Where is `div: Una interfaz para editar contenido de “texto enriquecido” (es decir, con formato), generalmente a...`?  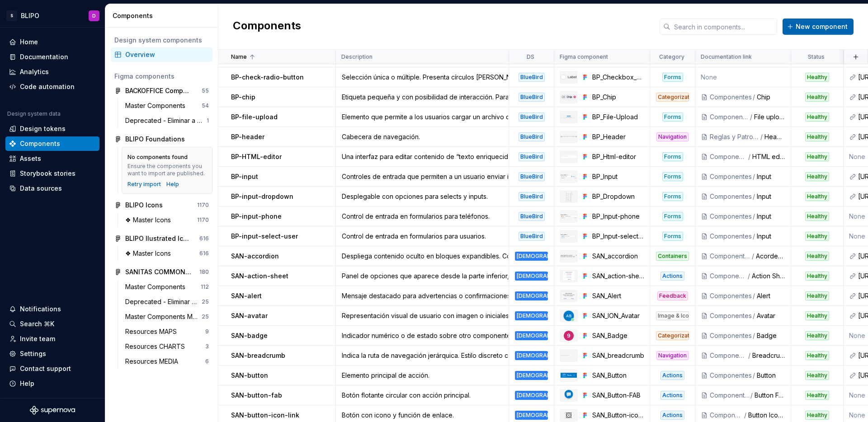
div: Una interfaz para editar contenido de “texto enriquecido” (es decir, con formato), generalmente a... is located at coordinates (422, 157).